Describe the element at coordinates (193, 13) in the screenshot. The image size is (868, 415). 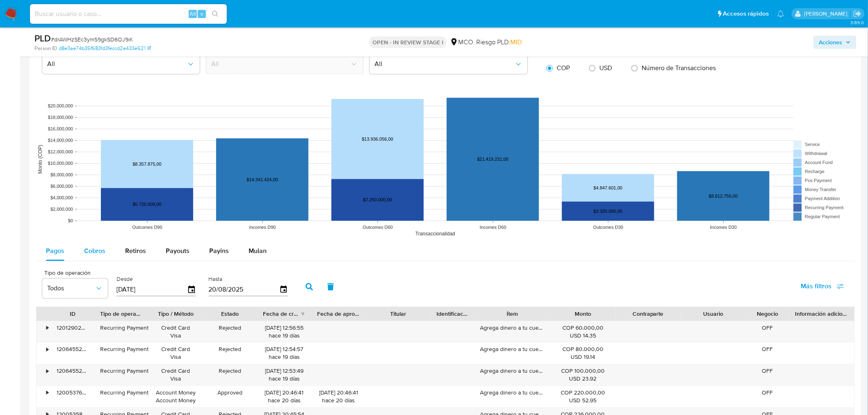
I see `span: Alt` at that location.